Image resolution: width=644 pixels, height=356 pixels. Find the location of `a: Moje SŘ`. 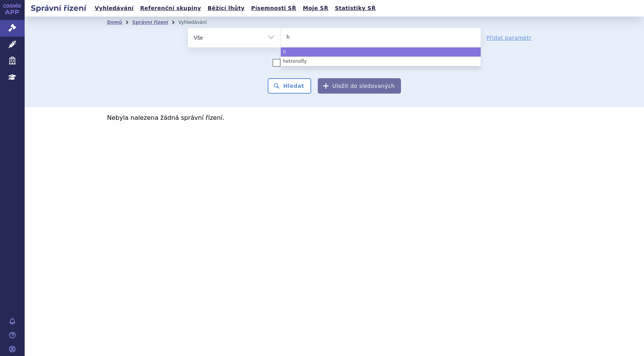

a: Moje SŘ is located at coordinates (315, 8).